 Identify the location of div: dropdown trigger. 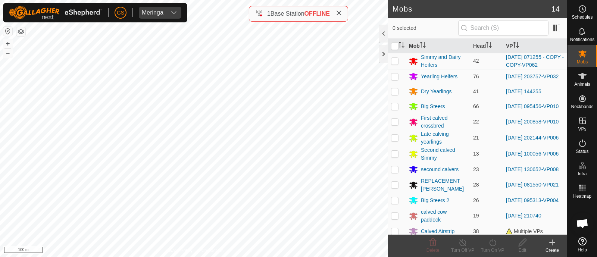
(174, 13).